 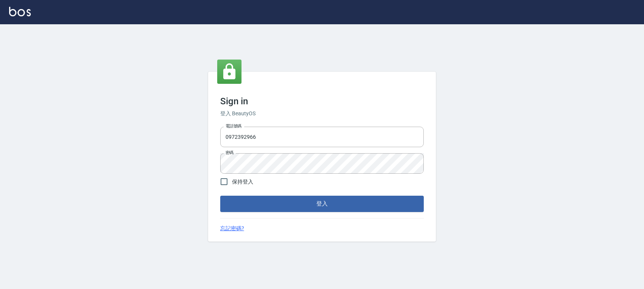 I want to click on img: Logo, so click(x=20, y=11).